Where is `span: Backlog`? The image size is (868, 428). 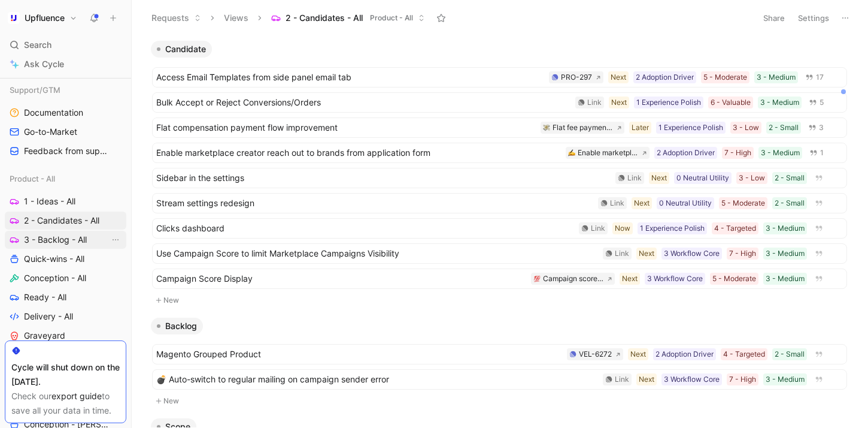
span: Backlog is located at coordinates (181, 326).